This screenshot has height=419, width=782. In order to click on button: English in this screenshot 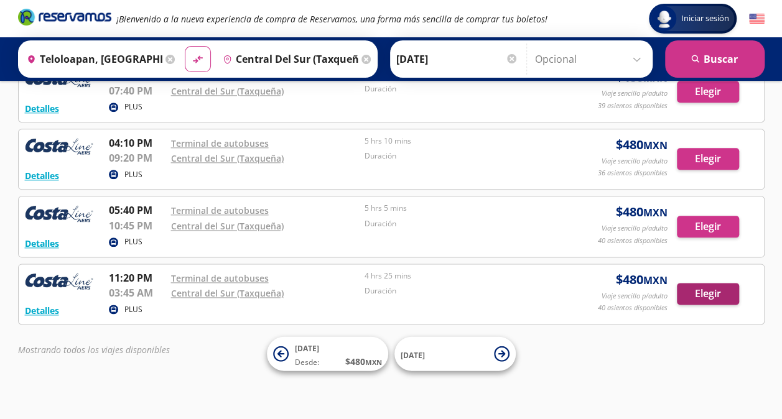, I will do `click(756, 19)`.